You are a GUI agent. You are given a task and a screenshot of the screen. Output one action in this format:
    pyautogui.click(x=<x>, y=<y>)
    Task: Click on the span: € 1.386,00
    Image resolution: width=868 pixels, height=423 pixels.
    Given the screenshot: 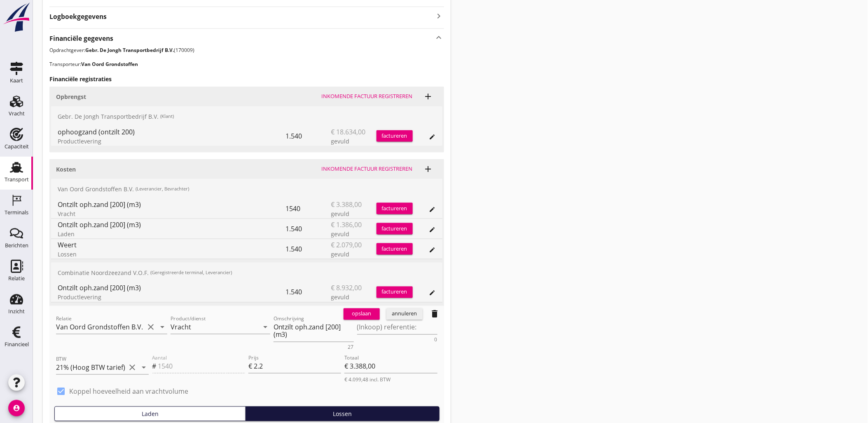 What is the action you would take?
    pyautogui.click(x=346, y=225)
    